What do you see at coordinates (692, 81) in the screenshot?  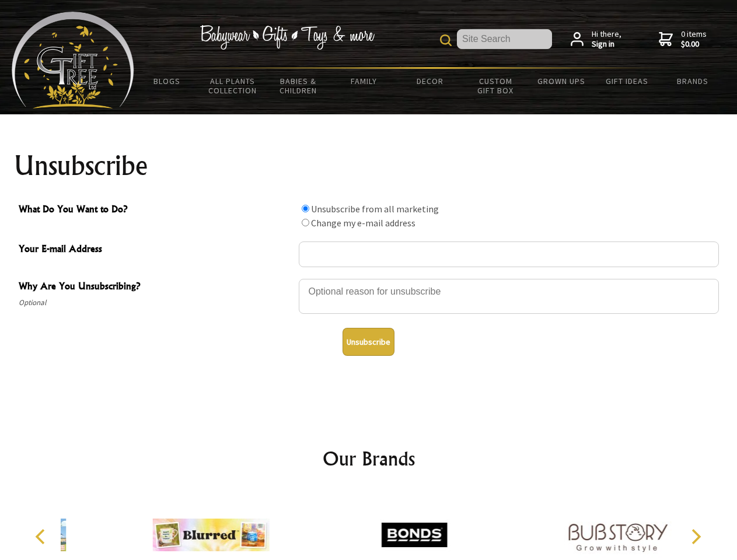 I see `a: Brands` at bounding box center [692, 81].